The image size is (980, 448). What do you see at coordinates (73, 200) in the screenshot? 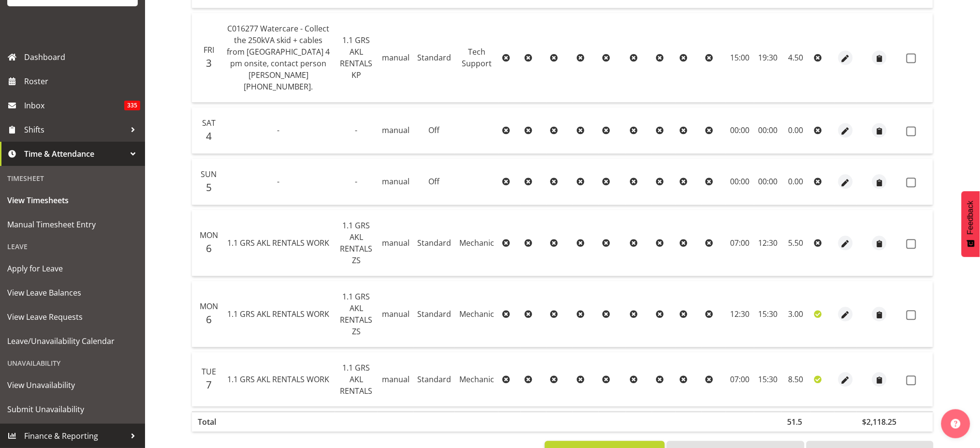
I see `span: View Timesheets` at bounding box center [73, 200].